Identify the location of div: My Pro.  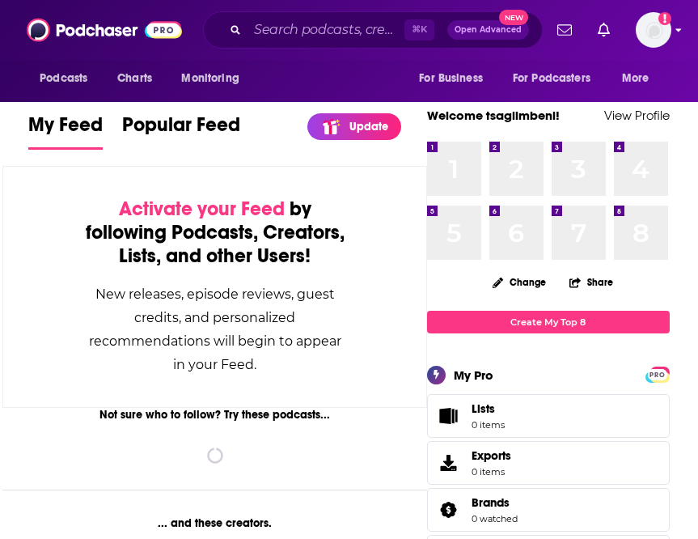
(473, 374).